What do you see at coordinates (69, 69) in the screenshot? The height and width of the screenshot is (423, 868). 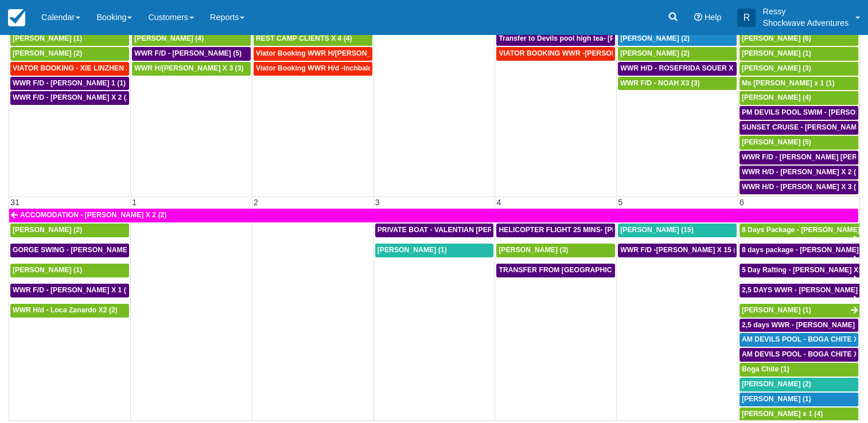 I see `a: VIATOR BOOKING - XIE LINZHEN X4 (4)` at bounding box center [69, 69].